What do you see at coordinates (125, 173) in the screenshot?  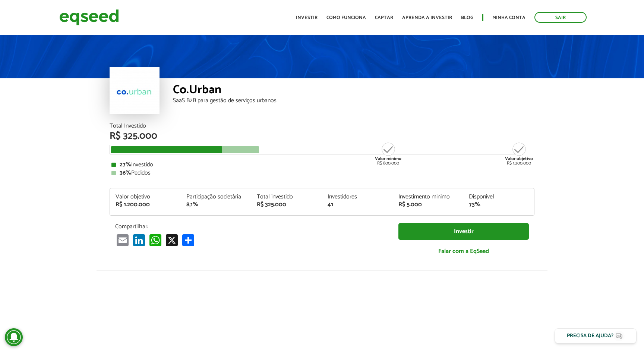 I see `strong: 36%` at bounding box center [125, 173].